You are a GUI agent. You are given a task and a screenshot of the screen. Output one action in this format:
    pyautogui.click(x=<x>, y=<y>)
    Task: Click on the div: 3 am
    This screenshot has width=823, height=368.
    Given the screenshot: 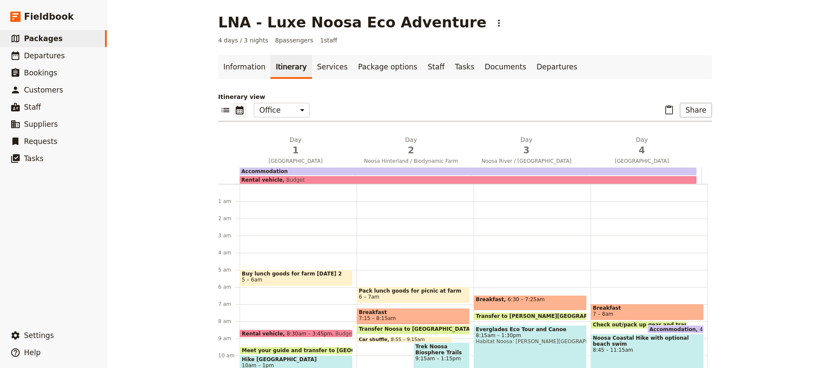 What is the action you would take?
    pyautogui.click(x=229, y=236)
    